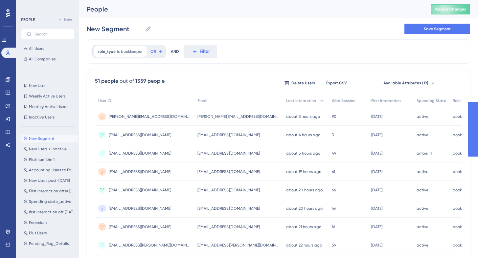  I want to click on button: Platinum bin 1, so click(50, 160).